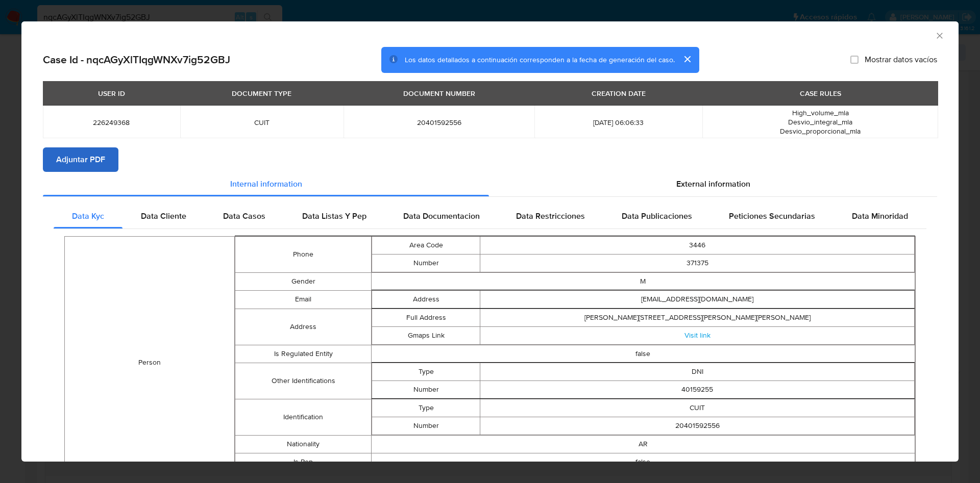 The height and width of the screenshot is (483, 980). Describe the element at coordinates (303, 381) in the screenshot. I see `td: Other Identifications` at that location.